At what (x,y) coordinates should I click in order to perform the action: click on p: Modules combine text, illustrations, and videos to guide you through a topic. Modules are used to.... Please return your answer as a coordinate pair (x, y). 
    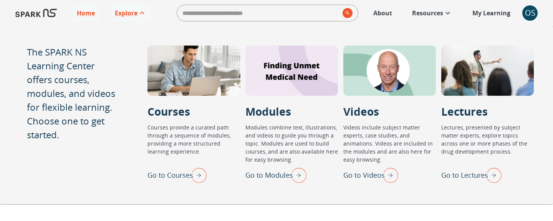
    Looking at the image, I should click on (291, 144).